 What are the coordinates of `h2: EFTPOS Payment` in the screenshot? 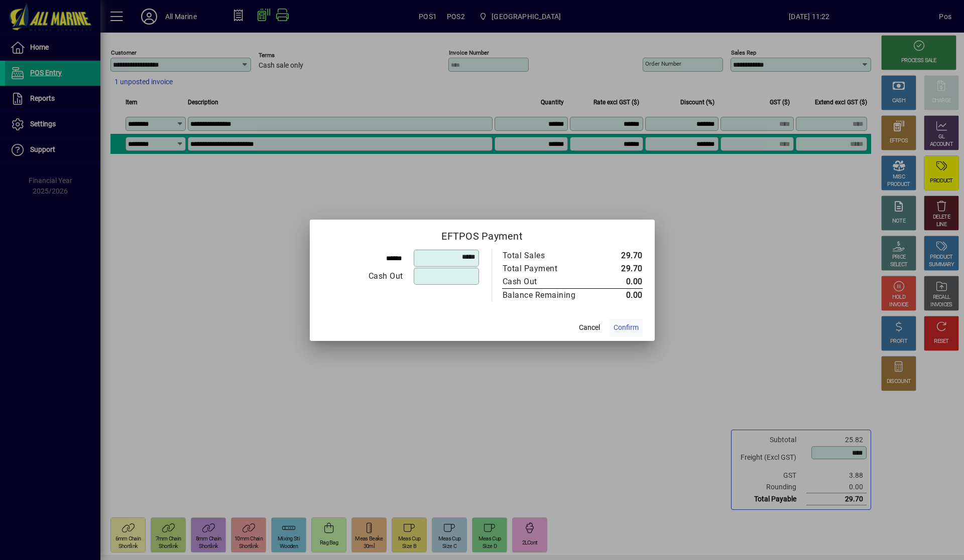 It's located at (482, 234).